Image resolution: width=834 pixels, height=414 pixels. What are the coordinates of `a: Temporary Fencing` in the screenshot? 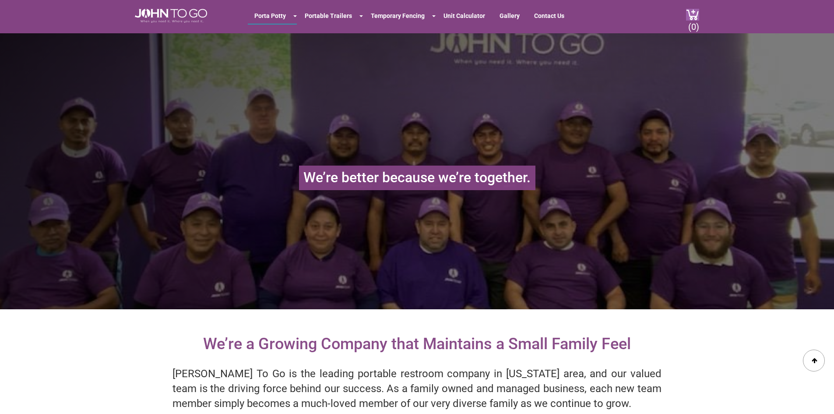 It's located at (398, 16).